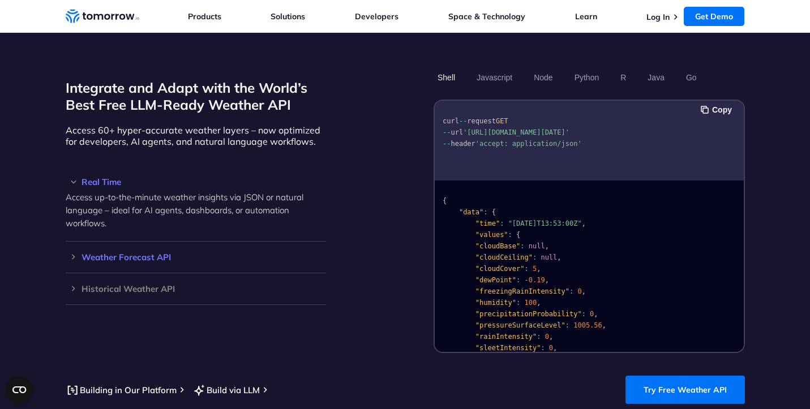 This screenshot has height=409, width=810. I want to click on a: Developers, so click(376, 16).